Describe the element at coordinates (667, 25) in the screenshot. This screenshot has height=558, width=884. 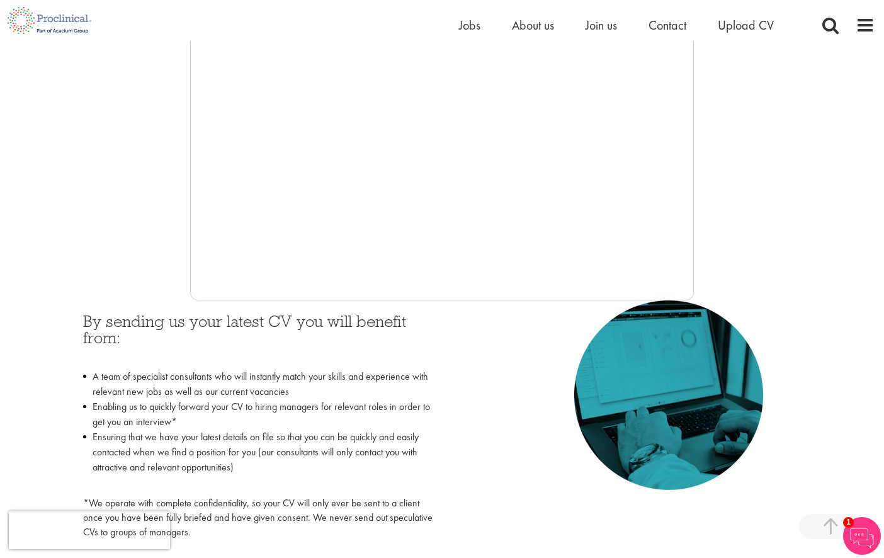
I see `span: Contact` at that location.